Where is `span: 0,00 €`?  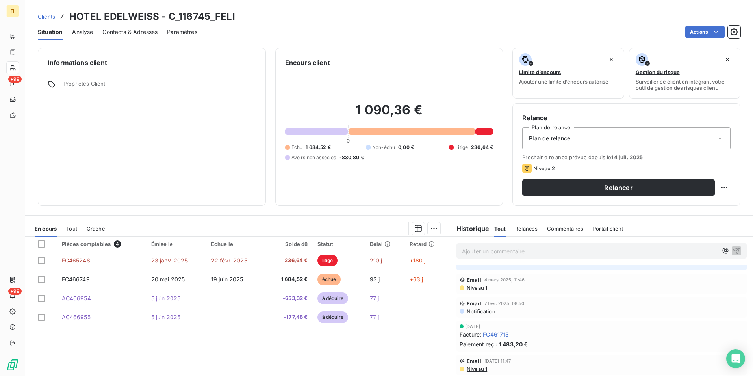
span: 0,00 € is located at coordinates (406, 147).